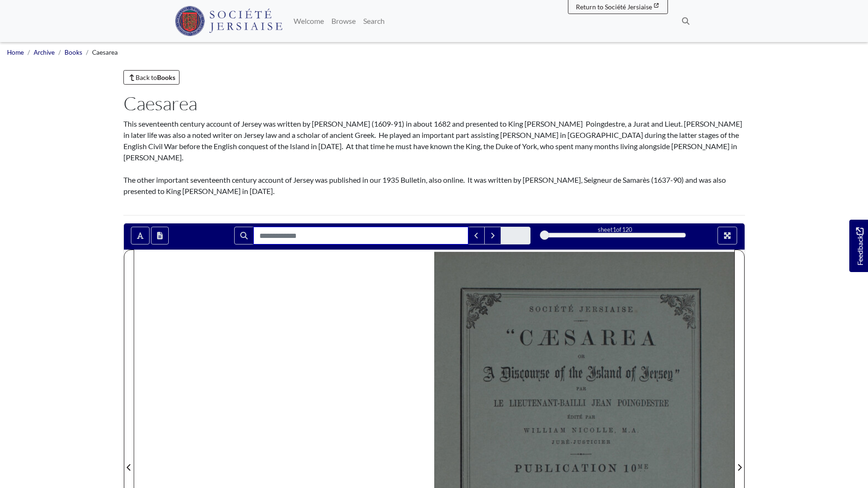 The image size is (868, 488). Describe the element at coordinates (44, 53) in the screenshot. I see `a: Archive` at that location.